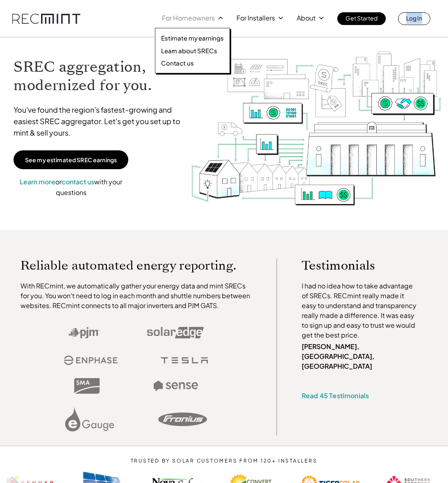  What do you see at coordinates (359, 310) in the screenshot?
I see `p: I had no idea how to take advantage of SRECs. RECmint really made it easy to understand and trans...` at bounding box center [359, 310].